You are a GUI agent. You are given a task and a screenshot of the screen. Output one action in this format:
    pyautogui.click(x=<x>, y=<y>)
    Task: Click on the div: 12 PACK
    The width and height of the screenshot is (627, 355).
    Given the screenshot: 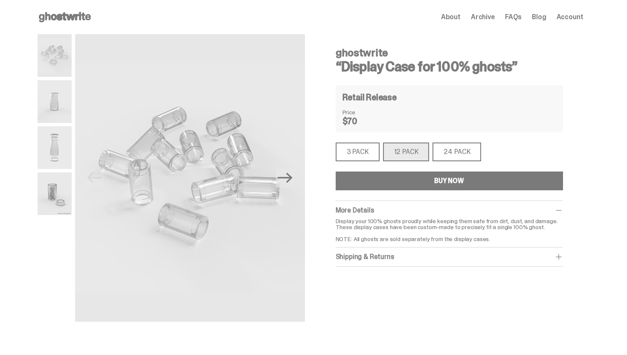 What is the action you would take?
    pyautogui.click(x=406, y=152)
    